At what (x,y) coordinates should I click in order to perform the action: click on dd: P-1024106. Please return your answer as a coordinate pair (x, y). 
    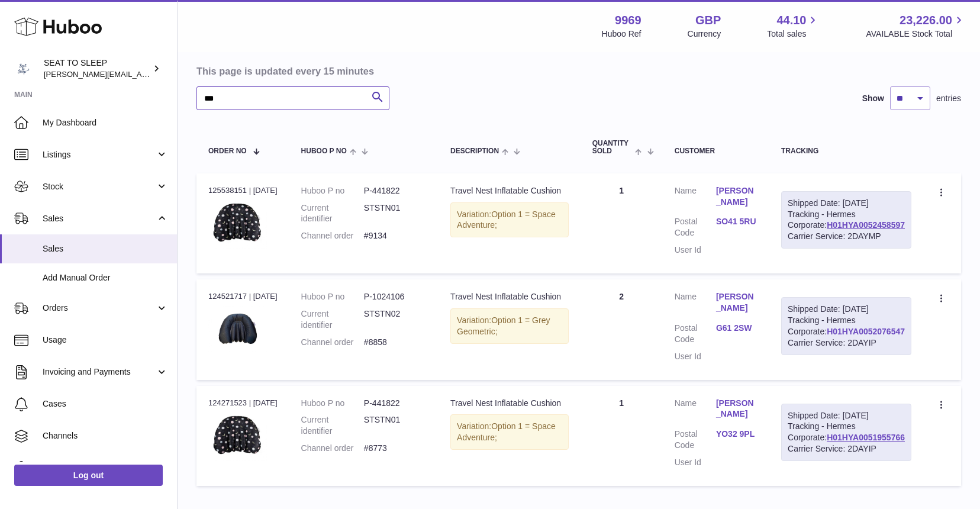
    Looking at the image, I should click on (395, 297).